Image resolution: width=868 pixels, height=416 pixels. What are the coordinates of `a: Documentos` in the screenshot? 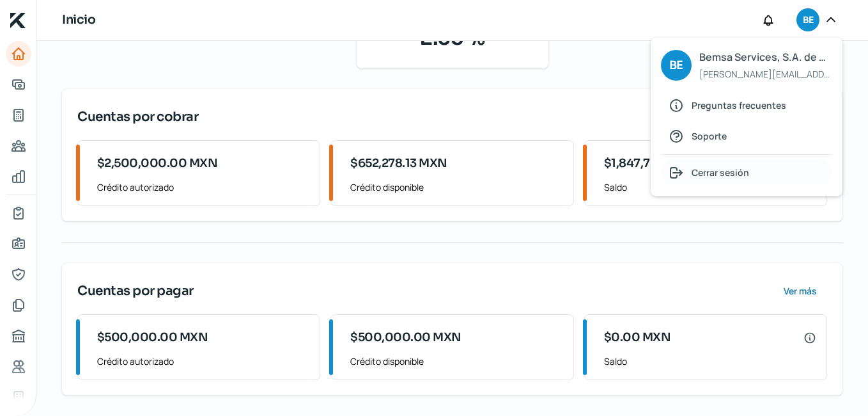 It's located at (19, 305).